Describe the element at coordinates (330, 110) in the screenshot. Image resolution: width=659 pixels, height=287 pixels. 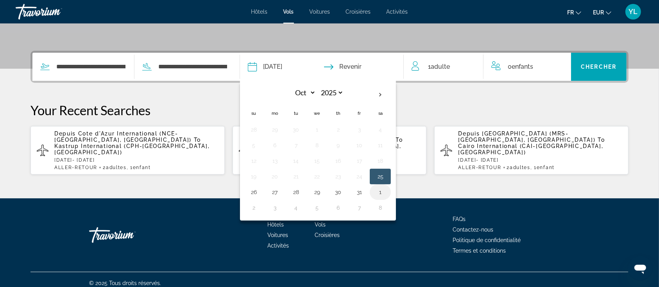
I see `p: Your Recent Searches` at that location.